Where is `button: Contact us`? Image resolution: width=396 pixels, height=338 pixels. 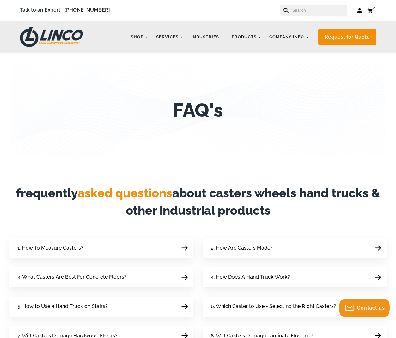
button: Contact us is located at coordinates (364, 308).